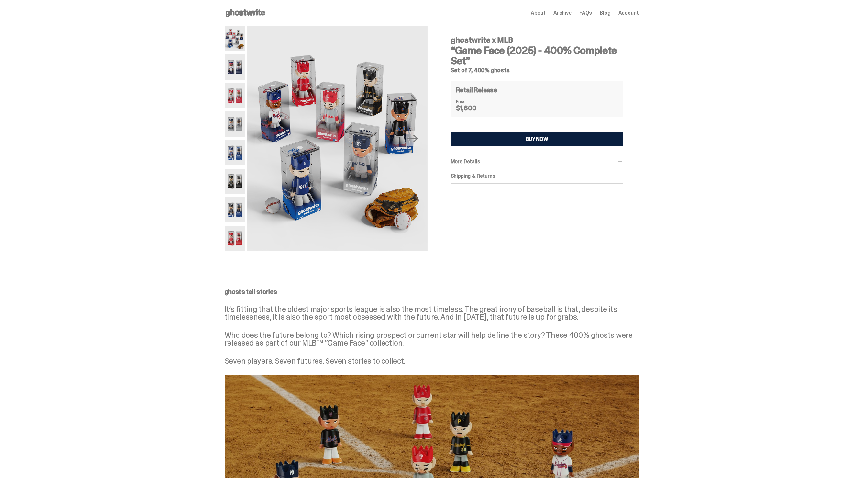 This screenshot has width=868, height=478. Describe the element at coordinates (537, 139) in the screenshot. I see `div: BUY NOW` at that location.